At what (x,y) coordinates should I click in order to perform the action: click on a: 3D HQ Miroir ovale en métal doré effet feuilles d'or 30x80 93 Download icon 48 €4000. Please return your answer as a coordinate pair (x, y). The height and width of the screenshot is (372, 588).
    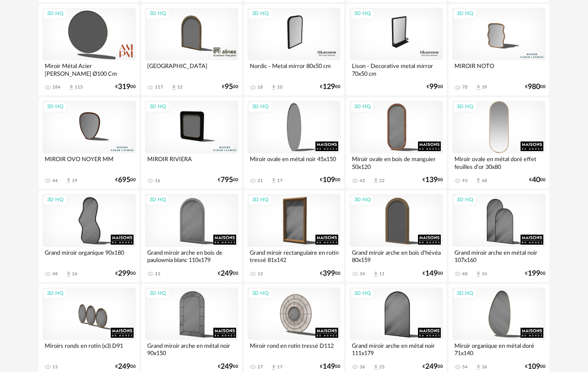
    Looking at the image, I should click on (499, 143).